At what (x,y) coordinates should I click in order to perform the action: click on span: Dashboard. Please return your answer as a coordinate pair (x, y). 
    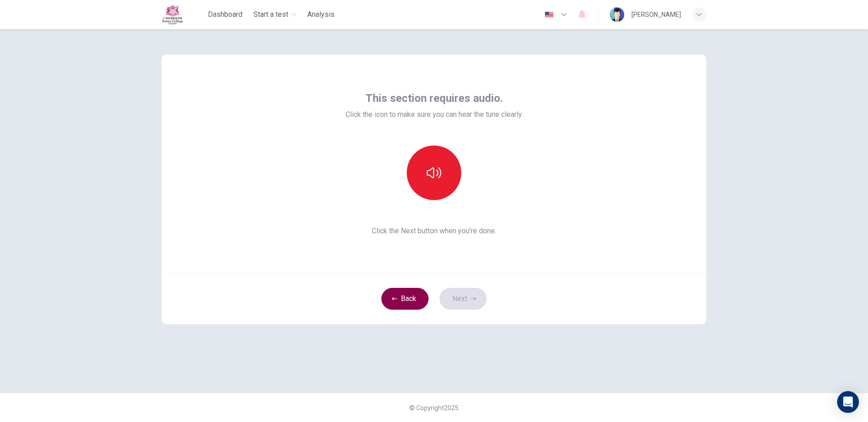
    Looking at the image, I should click on (225, 15).